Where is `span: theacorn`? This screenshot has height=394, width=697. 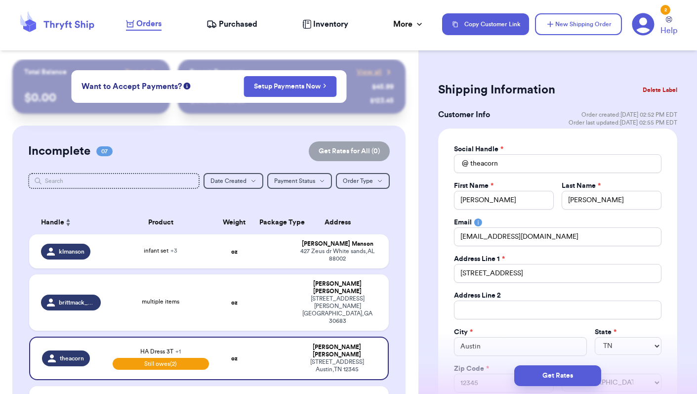
span: theacorn is located at coordinates (72, 358).